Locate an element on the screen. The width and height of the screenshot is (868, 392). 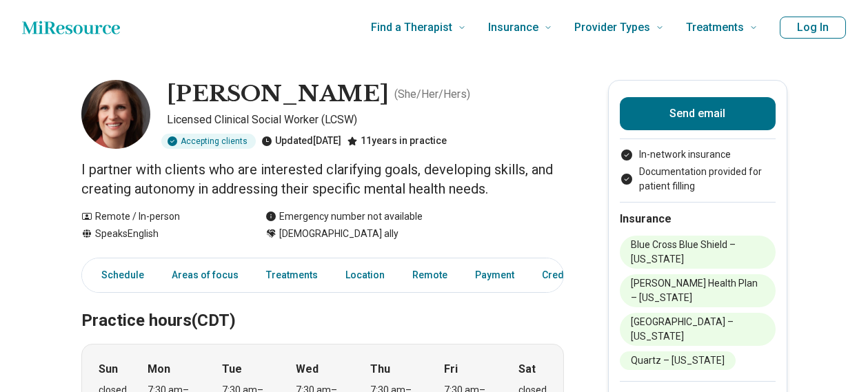
h2: Insurance is located at coordinates (698, 219).